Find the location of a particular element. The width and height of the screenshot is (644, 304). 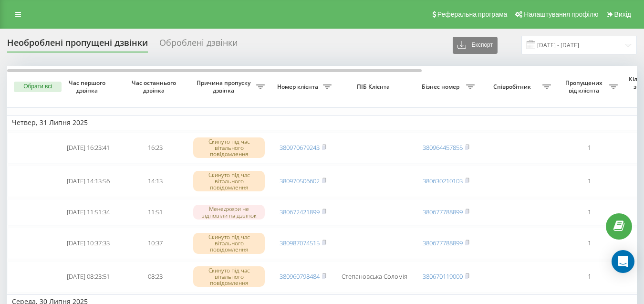

span: Номер клієнта is located at coordinates (299, 87).